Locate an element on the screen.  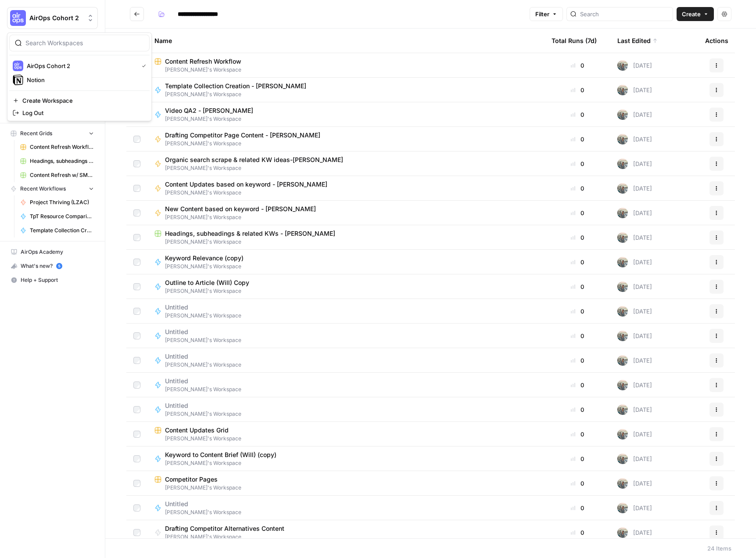
span: Content Updates Grid is located at coordinates (197, 430).